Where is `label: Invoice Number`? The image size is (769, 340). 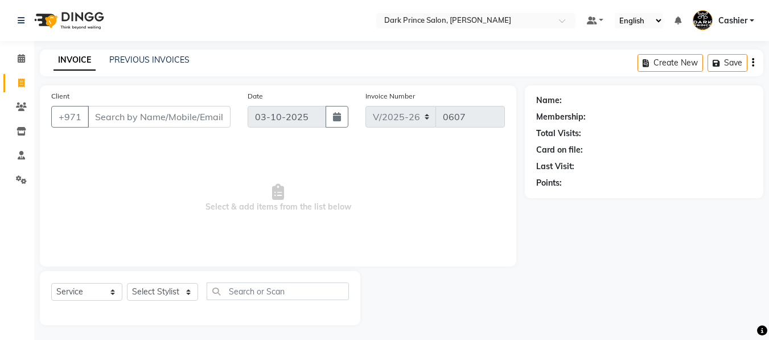 label: Invoice Number is located at coordinates (390, 96).